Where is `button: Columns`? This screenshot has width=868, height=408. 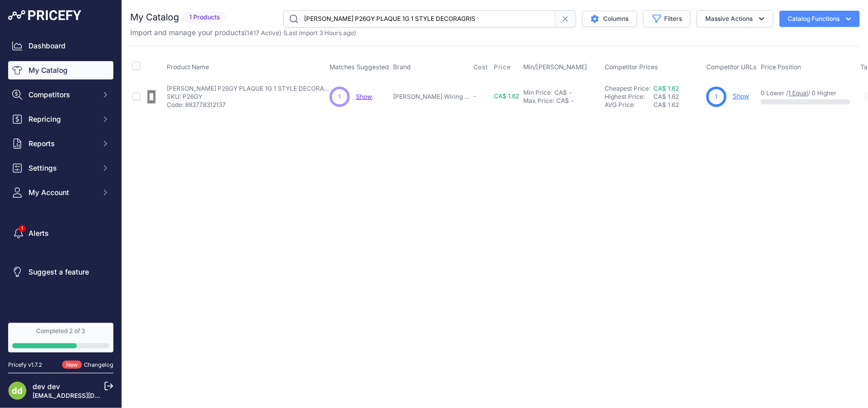
button: Columns is located at coordinates (610, 18).